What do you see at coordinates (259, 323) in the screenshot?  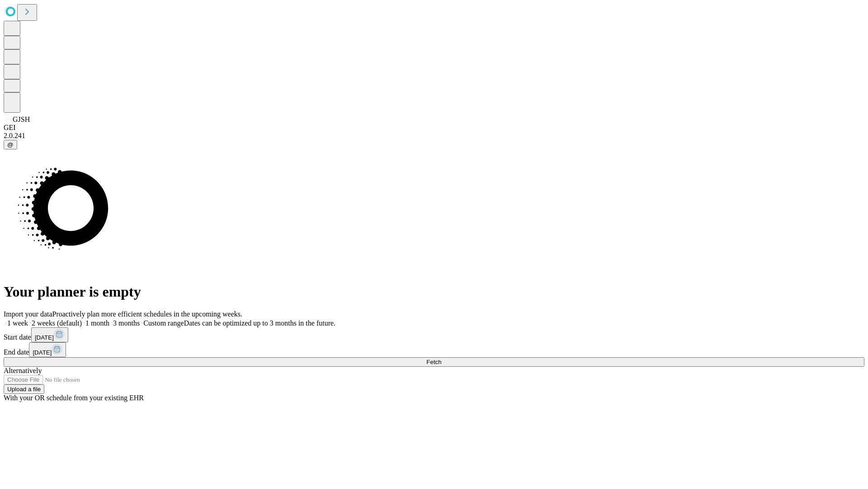 I see `span: Dates can be optimized up to 3 months in the future.` at bounding box center [259, 323].